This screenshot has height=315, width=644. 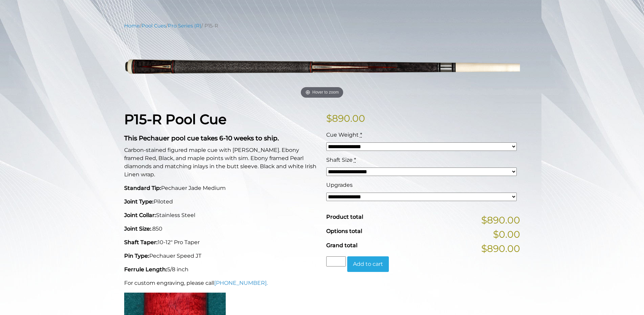 What do you see at coordinates (343, 134) in the screenshot?
I see `span: Cue Weight` at bounding box center [343, 134].